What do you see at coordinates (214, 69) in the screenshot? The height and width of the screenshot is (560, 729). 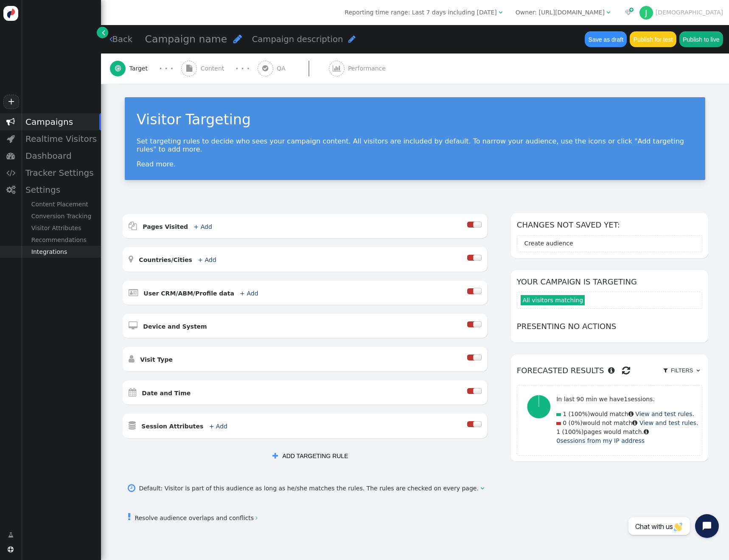 I see `span: Content` at bounding box center [214, 69].